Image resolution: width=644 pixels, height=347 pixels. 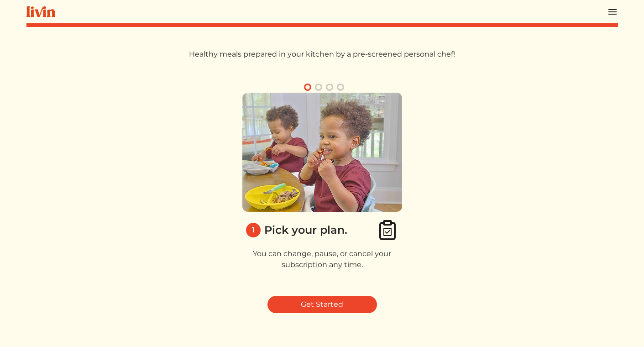 I want to click on div: Pick your plan., so click(x=306, y=230).